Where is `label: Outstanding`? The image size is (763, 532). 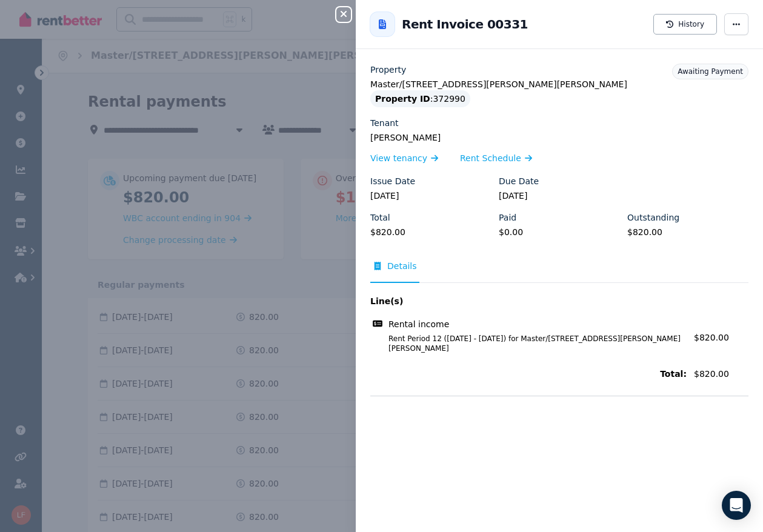
label: Outstanding is located at coordinates (653, 217).